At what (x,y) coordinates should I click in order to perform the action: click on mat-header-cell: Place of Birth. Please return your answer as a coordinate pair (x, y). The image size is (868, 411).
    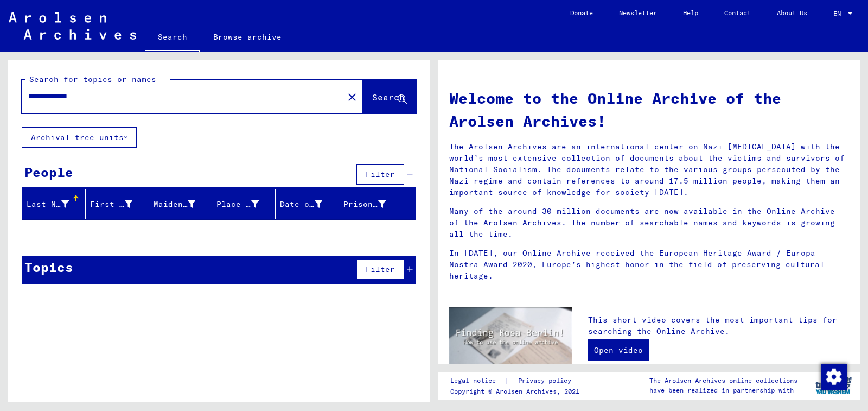
    Looking at the image, I should click on (244, 204).